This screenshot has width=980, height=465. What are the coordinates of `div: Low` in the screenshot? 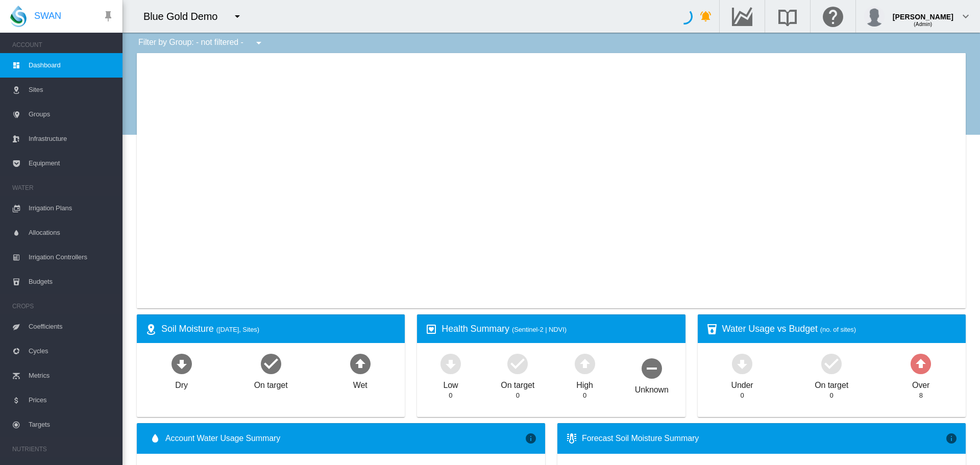 It's located at (450, 383).